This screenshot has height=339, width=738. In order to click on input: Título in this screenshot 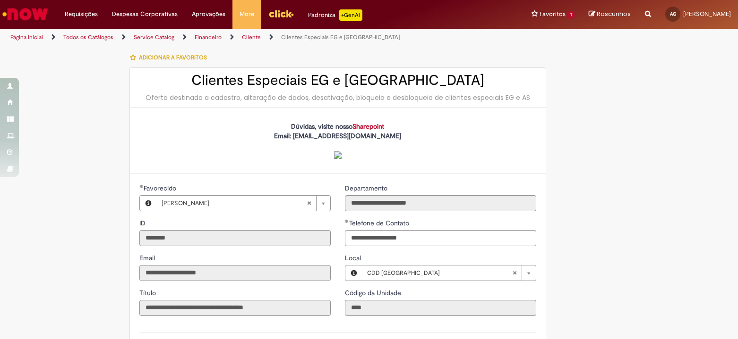, I will do `click(235, 308)`.